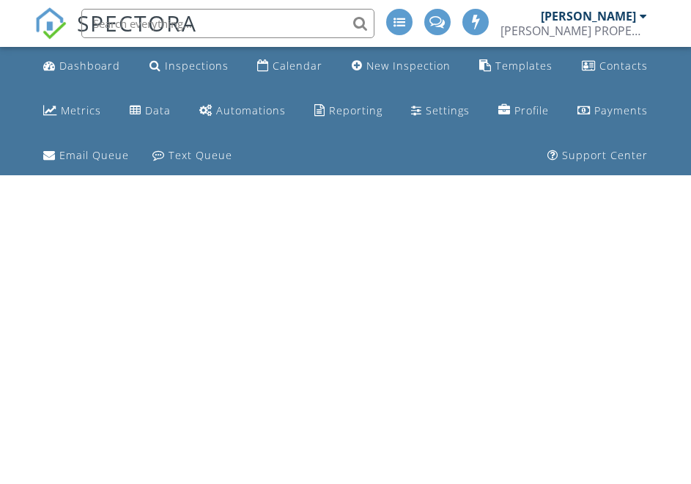 The image size is (691, 484). What do you see at coordinates (94, 155) in the screenshot?
I see `div: Email Queue` at bounding box center [94, 155].